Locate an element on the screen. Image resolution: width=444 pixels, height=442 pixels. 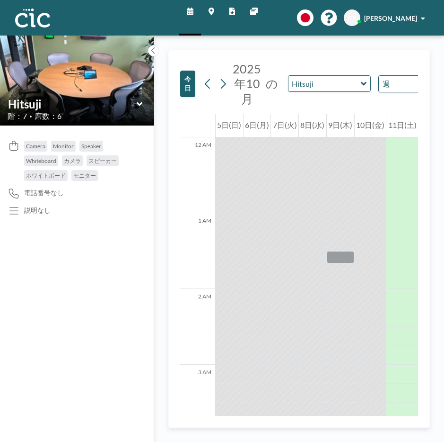
div: 7日(火) is located at coordinates (285, 125).